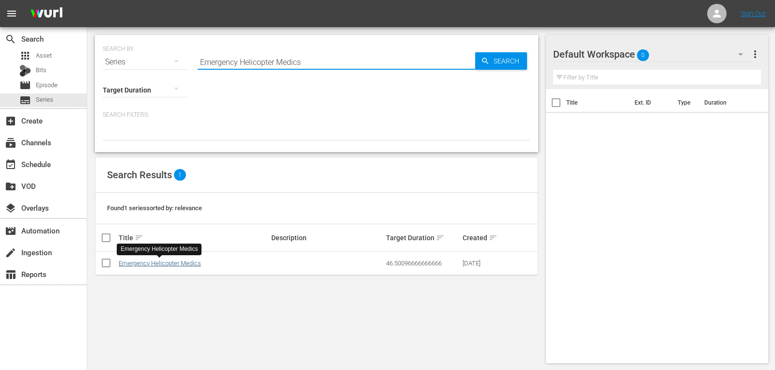  I want to click on span: Search Results, so click(139, 175).